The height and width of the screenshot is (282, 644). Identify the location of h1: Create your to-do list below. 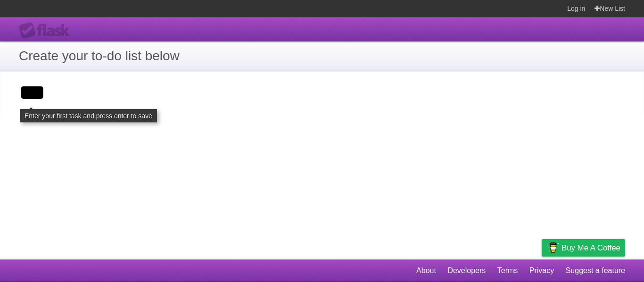
(322, 56).